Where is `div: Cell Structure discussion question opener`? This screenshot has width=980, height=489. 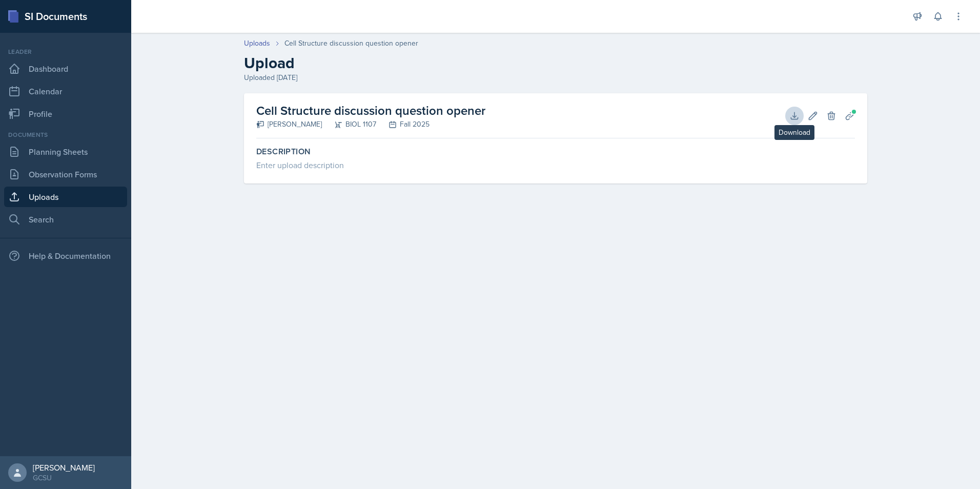
div: Cell Structure discussion question opener is located at coordinates (351, 43).